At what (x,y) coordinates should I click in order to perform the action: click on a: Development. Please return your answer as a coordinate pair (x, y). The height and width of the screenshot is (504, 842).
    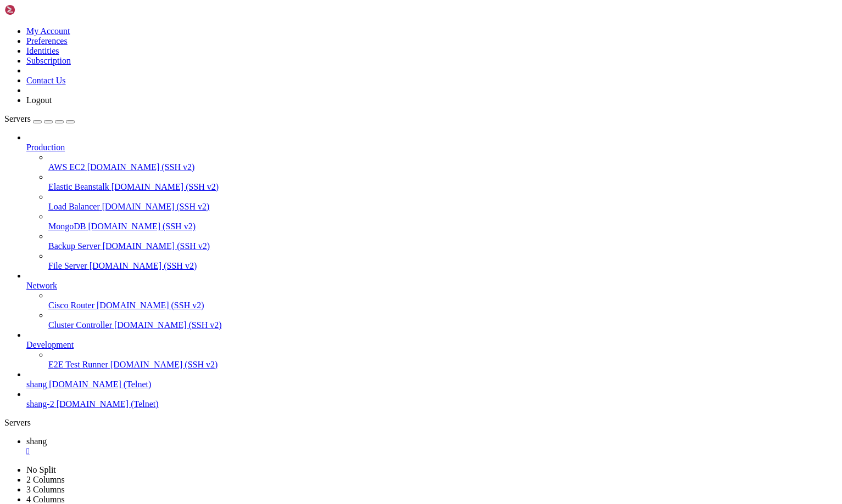
    Looking at the image, I should click on (432, 345).